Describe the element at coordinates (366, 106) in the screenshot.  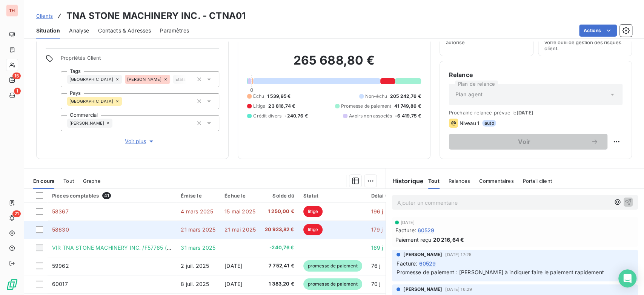
I see `span: Promesse de paiement` at that location.